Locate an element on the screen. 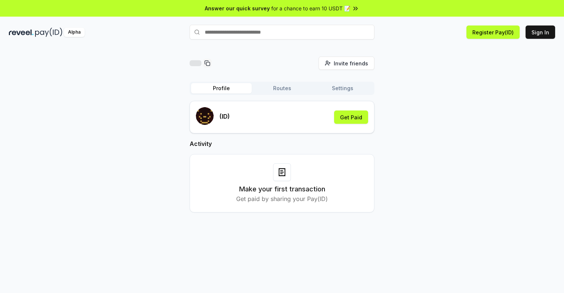 The width and height of the screenshot is (564, 293). div: Alpha is located at coordinates (74, 32).